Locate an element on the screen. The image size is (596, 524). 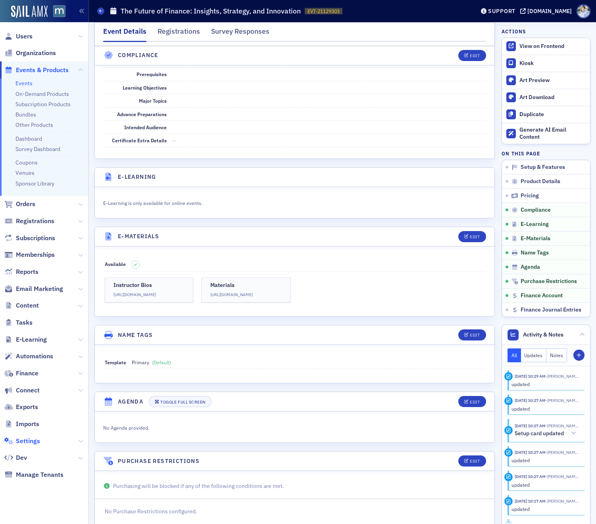
span: Setup & Features is located at coordinates (542, 167).